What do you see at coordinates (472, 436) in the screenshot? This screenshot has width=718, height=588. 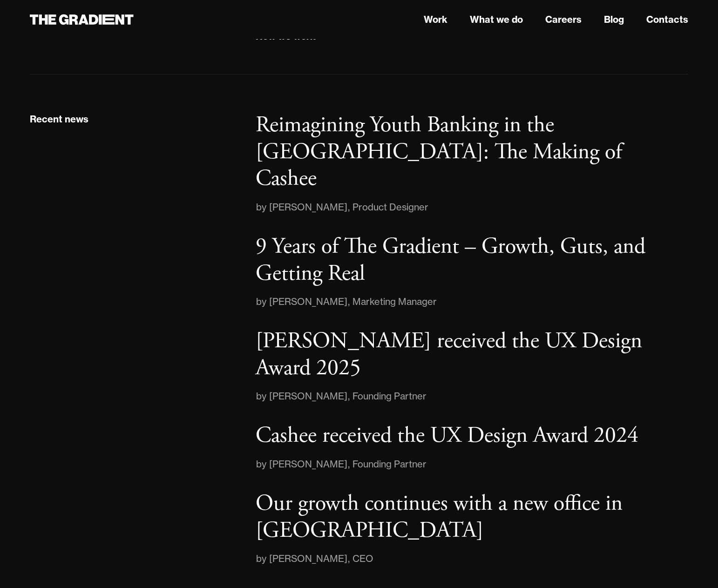 I see `a: Cashee received the UX Design Award 2024` at bounding box center [472, 436].